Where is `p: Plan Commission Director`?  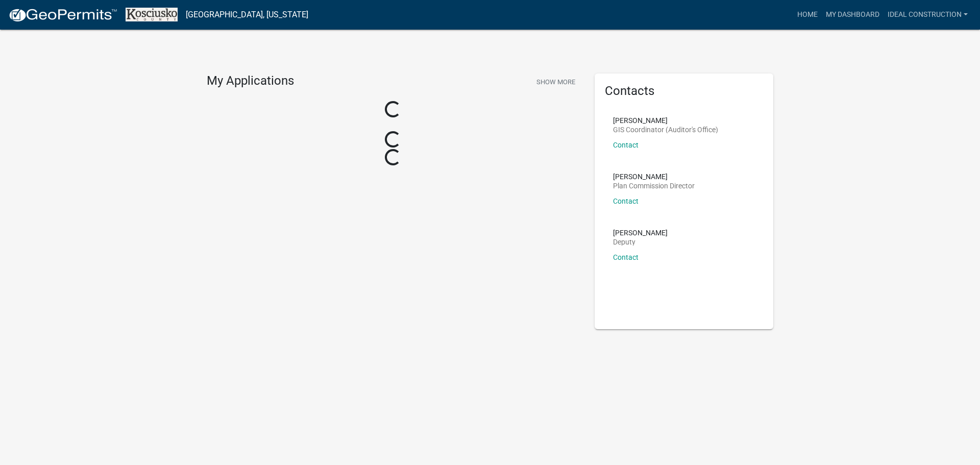 p: Plan Commission Director is located at coordinates (653, 186).